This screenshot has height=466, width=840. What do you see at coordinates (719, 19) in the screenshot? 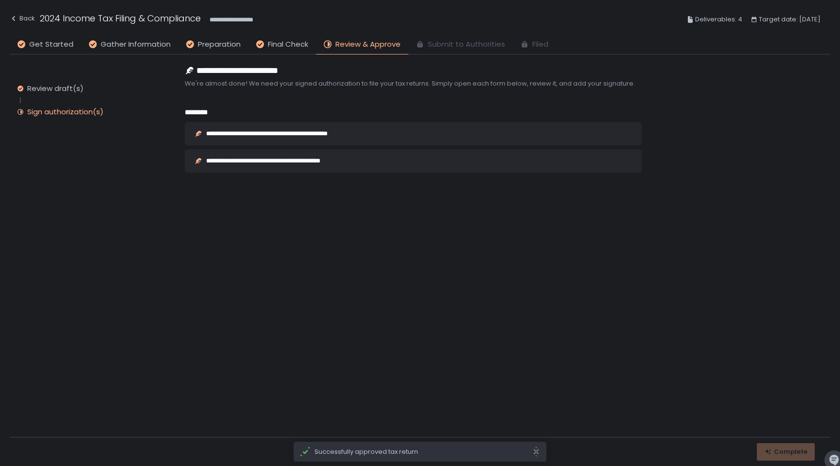
I see `span: Deliverables: 4` at bounding box center [719, 19].